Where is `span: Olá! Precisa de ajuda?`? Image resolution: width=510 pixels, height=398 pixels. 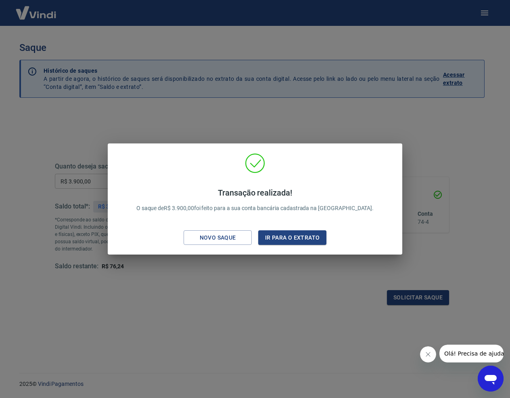 span: Olá! Precisa de ajuda? is located at coordinates (36, 9).